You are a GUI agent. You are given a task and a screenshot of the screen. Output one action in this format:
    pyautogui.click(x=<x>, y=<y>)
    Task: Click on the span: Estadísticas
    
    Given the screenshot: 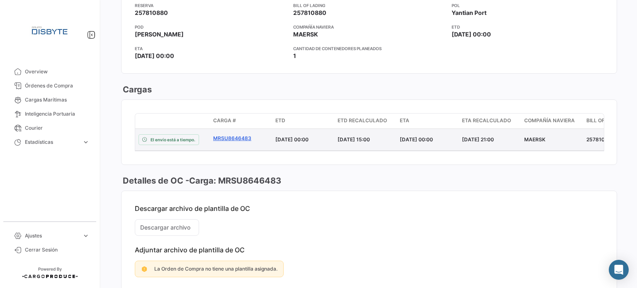 What is the action you would take?
    pyautogui.click(x=52, y=142)
    